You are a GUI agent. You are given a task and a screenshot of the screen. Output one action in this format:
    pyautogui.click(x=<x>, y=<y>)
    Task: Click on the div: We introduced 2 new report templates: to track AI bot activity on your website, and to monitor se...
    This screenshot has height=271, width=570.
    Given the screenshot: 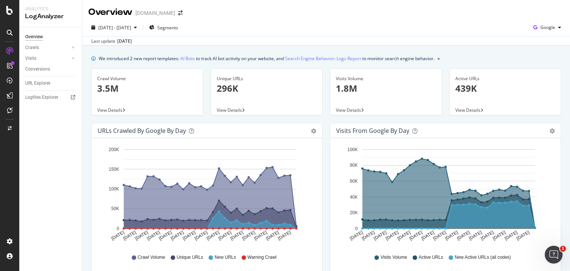 What is the action you would take?
    pyautogui.click(x=267, y=58)
    